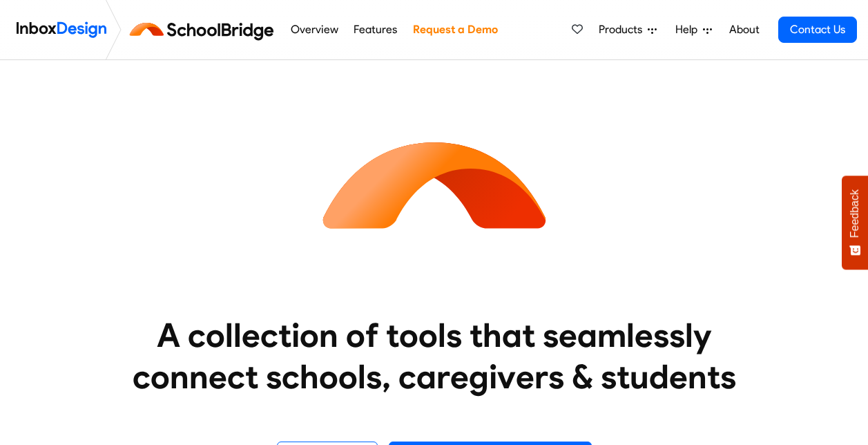 The image size is (868, 445). I want to click on a: Overview, so click(314, 30).